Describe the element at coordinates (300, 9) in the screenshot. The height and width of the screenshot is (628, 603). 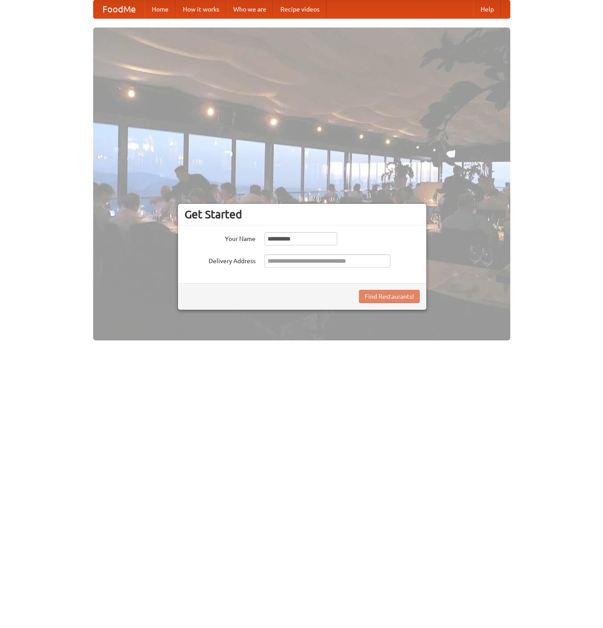
I see `a: Recipe videos` at that location.